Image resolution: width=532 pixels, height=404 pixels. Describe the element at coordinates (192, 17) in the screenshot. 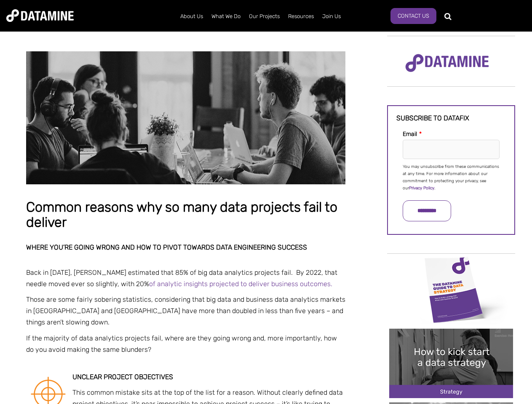

I see `a: About Us` at that location.